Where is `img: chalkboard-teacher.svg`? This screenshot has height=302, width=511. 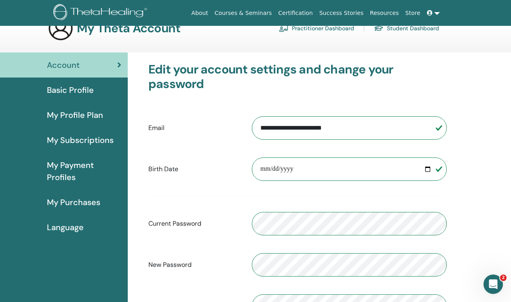
img: chalkboard-teacher.svg is located at coordinates (284, 28).